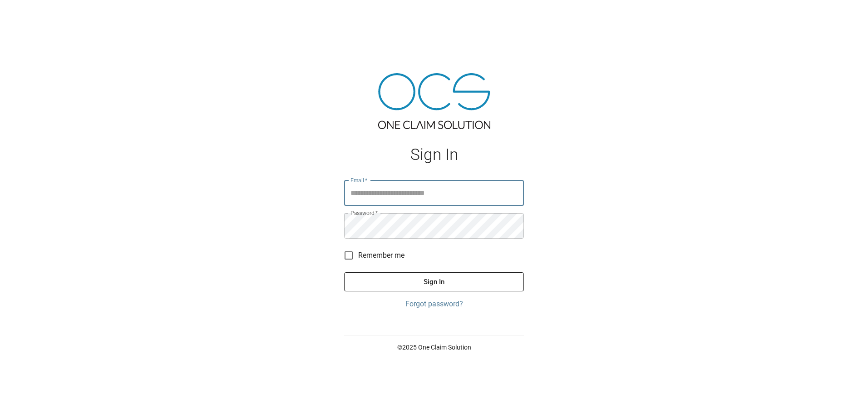 The width and height of the screenshot is (868, 420). Describe the element at coordinates (434, 154) in the screenshot. I see `h1: Sign In` at that location.